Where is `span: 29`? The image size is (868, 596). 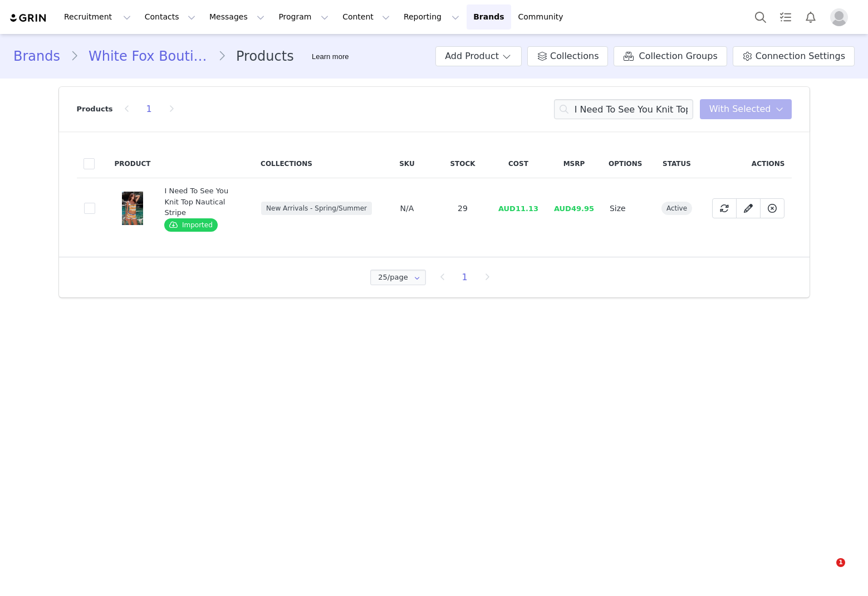 span: 29 is located at coordinates (462, 208).